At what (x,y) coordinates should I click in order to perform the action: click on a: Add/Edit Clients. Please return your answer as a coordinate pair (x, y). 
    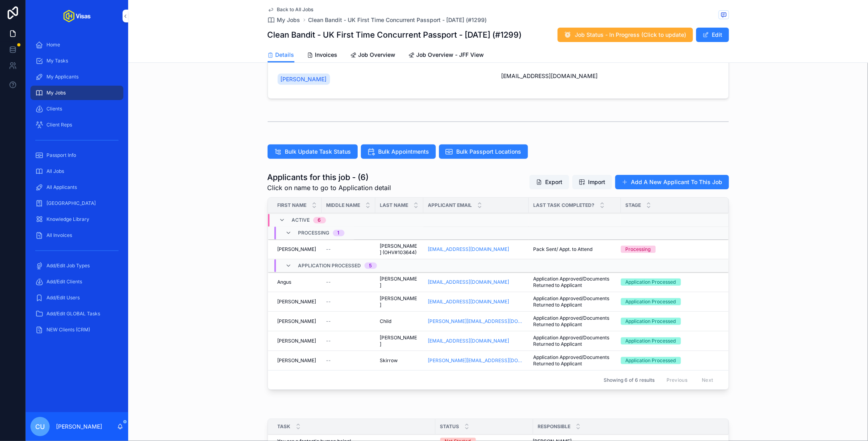
    Looking at the image, I should click on (77, 281).